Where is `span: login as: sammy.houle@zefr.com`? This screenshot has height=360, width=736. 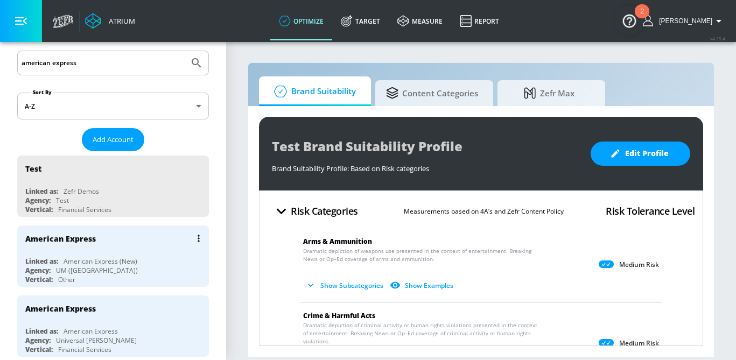 span: login as: sammy.houle@zefr.com is located at coordinates (683, 21).